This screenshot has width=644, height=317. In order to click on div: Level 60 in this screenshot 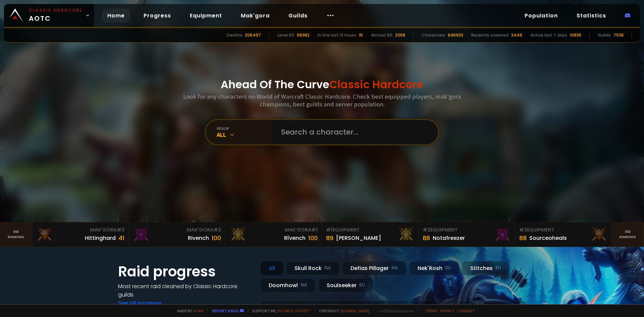, I will do `click(286, 35)`.